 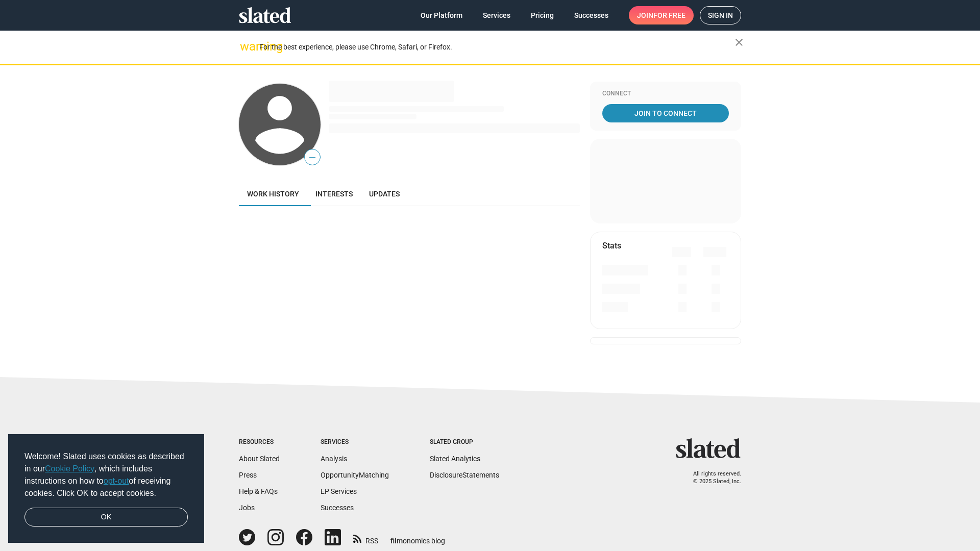 What do you see at coordinates (720, 15) in the screenshot?
I see `span: Sign in` at bounding box center [720, 15].